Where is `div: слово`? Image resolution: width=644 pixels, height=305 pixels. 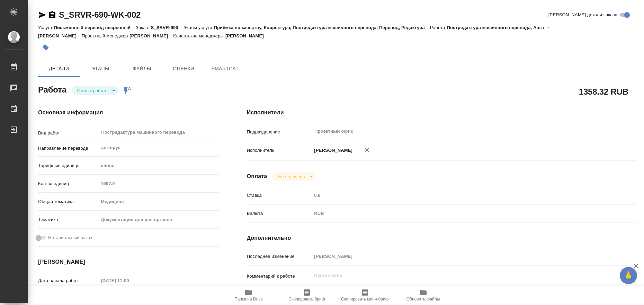
div: слово is located at coordinates (158, 166).